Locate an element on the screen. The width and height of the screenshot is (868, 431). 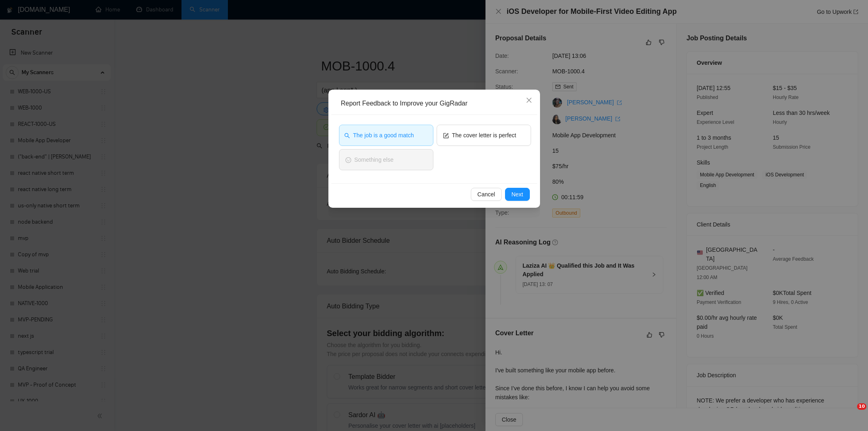
button: smileSomething else is located at coordinates (386, 159).